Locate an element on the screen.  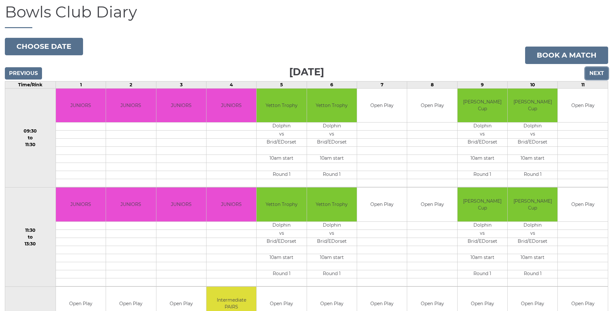
td: 3 is located at coordinates (181, 85).